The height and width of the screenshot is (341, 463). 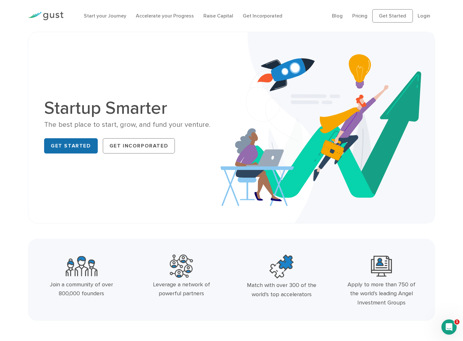 I want to click on h1: Startup Smarter, so click(x=136, y=108).